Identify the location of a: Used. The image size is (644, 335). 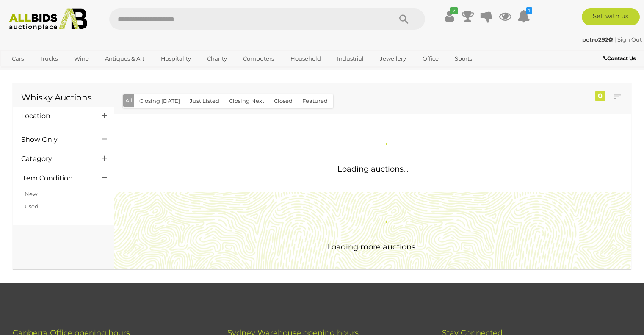
(31, 206).